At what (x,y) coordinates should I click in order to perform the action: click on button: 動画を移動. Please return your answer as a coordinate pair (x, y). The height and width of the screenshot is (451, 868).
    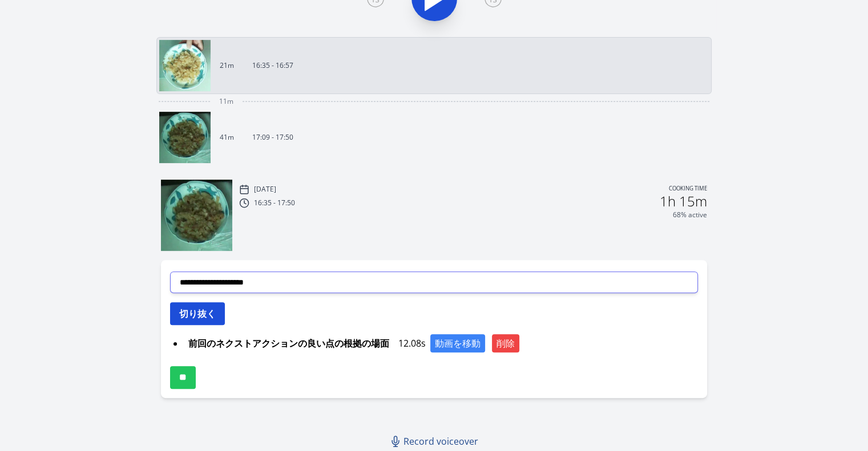
    Looking at the image, I should click on (458, 344).